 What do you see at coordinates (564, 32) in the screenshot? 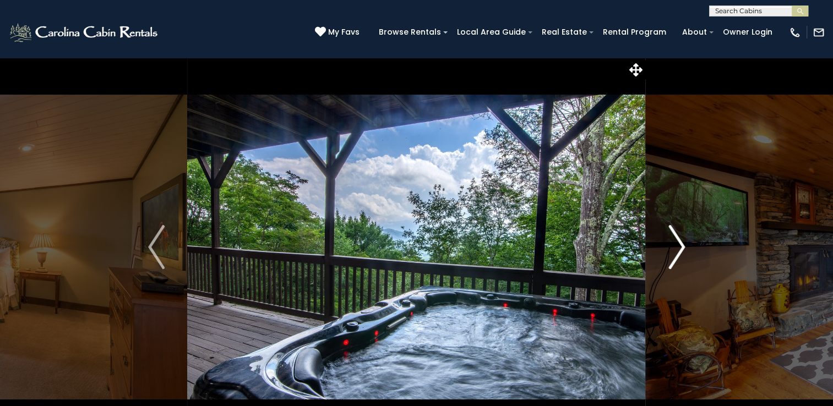
I see `a: Real Estate` at bounding box center [564, 32].